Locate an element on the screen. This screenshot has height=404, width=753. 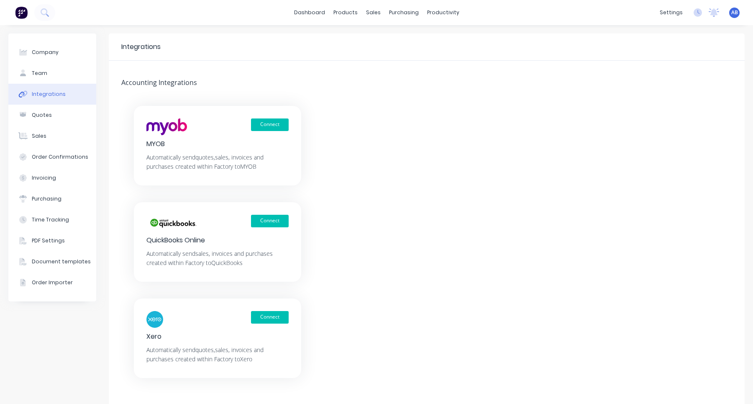
span: AB is located at coordinates (735, 13).